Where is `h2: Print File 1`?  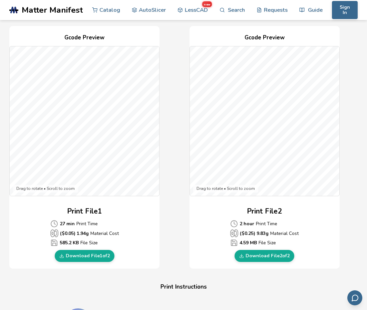
h2: Print File 1 is located at coordinates (84, 211).